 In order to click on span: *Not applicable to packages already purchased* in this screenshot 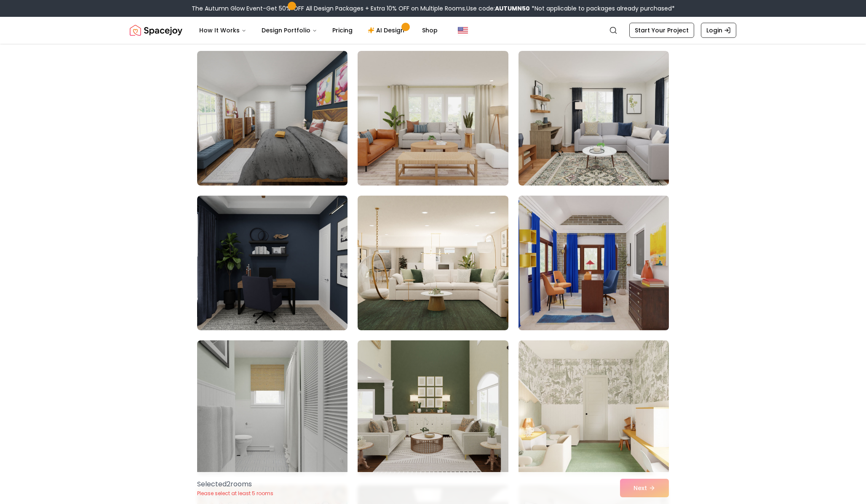, I will do `click(603, 9)`.